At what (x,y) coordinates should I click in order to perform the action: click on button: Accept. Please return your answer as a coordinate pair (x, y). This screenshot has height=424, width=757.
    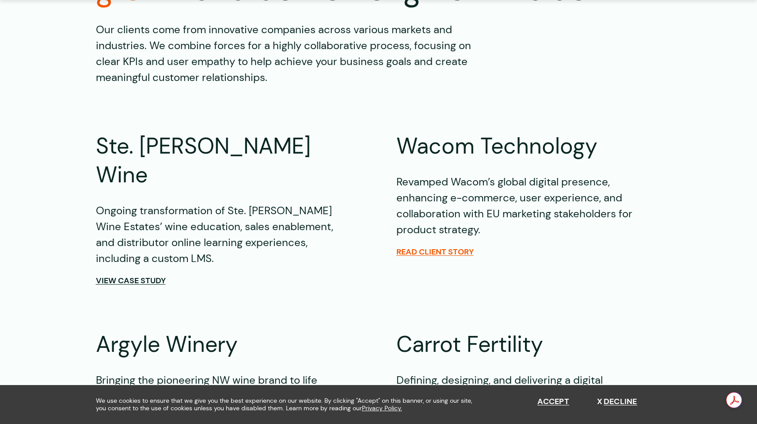
    Looking at the image, I should click on (554, 401).